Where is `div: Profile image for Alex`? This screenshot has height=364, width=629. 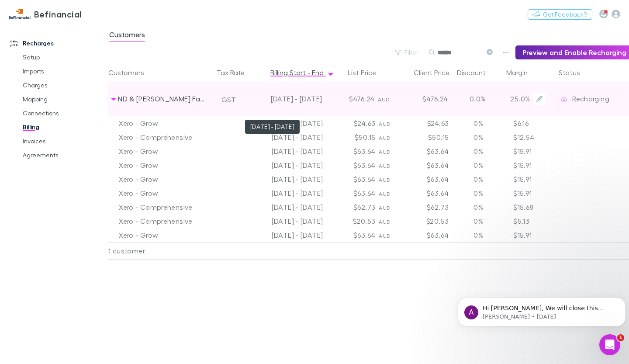
div: Profile image for Alex is located at coordinates (17, 33).